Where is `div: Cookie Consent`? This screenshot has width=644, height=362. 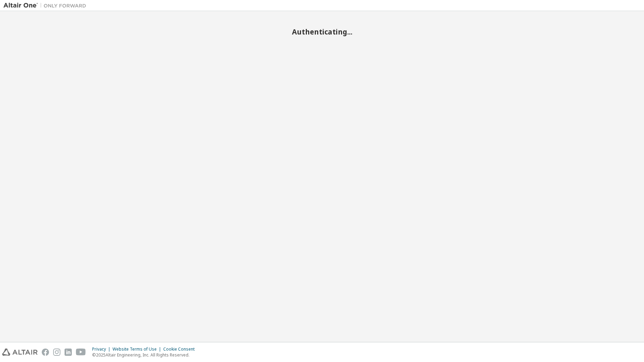
div: Cookie Consent is located at coordinates (181, 349).